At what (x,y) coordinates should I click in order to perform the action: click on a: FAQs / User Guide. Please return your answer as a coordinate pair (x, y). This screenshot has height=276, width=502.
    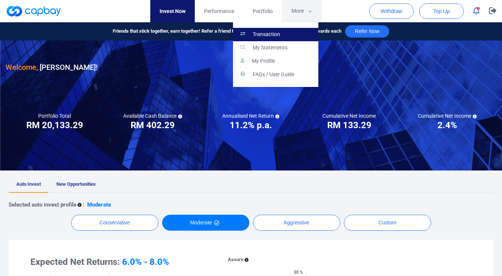
    Looking at the image, I should click on (276, 75).